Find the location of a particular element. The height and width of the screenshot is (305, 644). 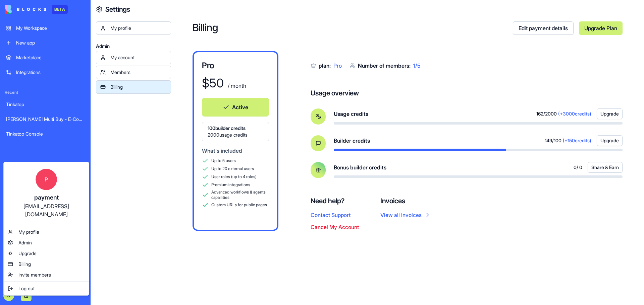

a: My profile is located at coordinates (46, 232).